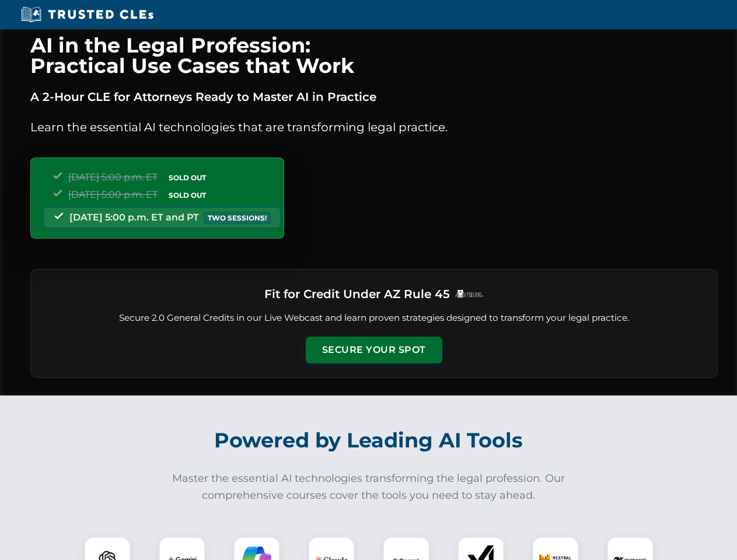 The width and height of the screenshot is (737, 560). What do you see at coordinates (368, 441) in the screenshot?
I see `h2: Powered by Leading AI Tools` at bounding box center [368, 441].